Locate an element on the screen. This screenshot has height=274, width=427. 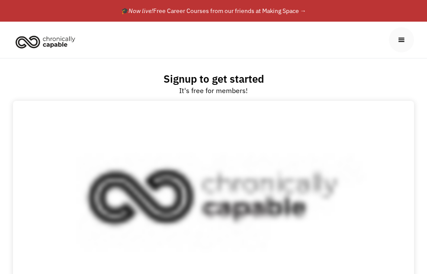
div: It's free for members! is located at coordinates (213, 90).